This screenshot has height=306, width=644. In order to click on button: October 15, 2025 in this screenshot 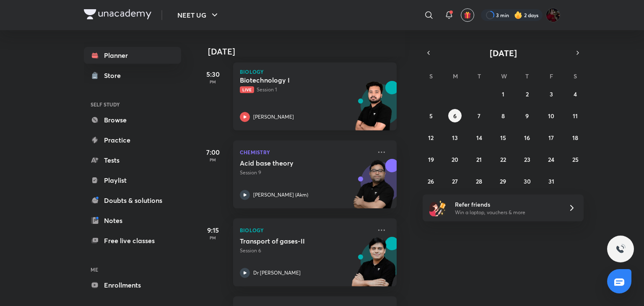, I will do `click(503, 137)`.